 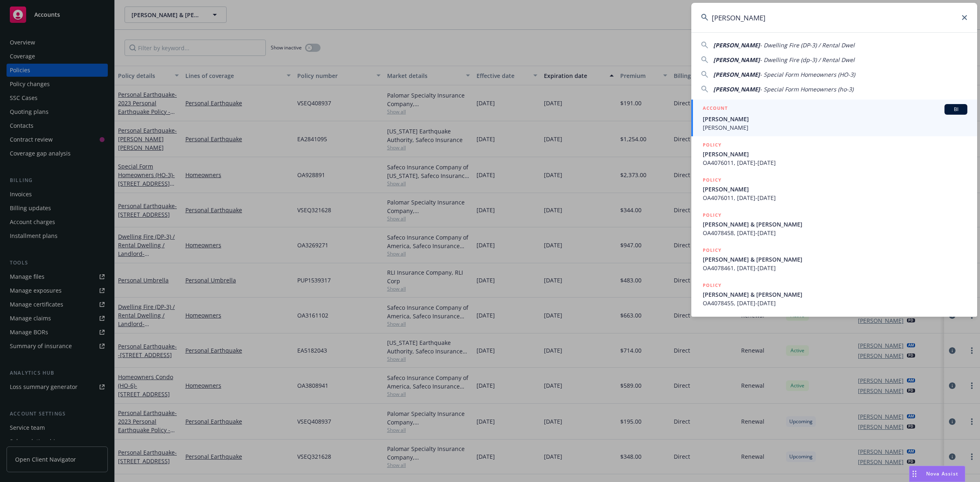 What do you see at coordinates (956, 109) in the screenshot?
I see `span: BI` at bounding box center [956, 109].